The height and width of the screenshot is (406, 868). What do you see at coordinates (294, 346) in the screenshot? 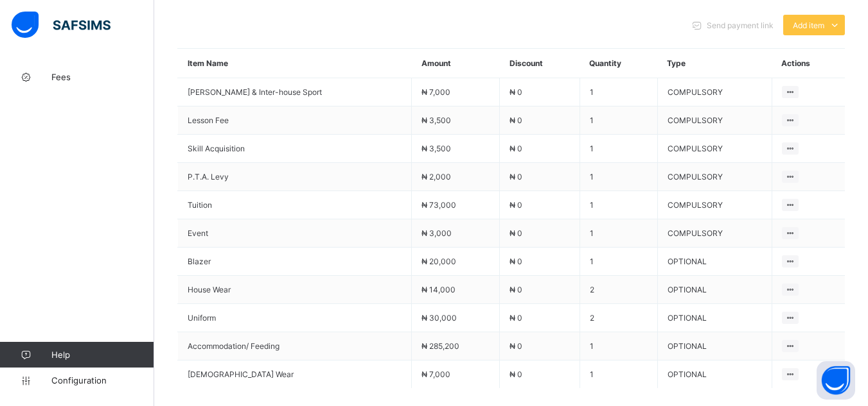
I see `span: Accommodation/ Feeding` at bounding box center [294, 346].